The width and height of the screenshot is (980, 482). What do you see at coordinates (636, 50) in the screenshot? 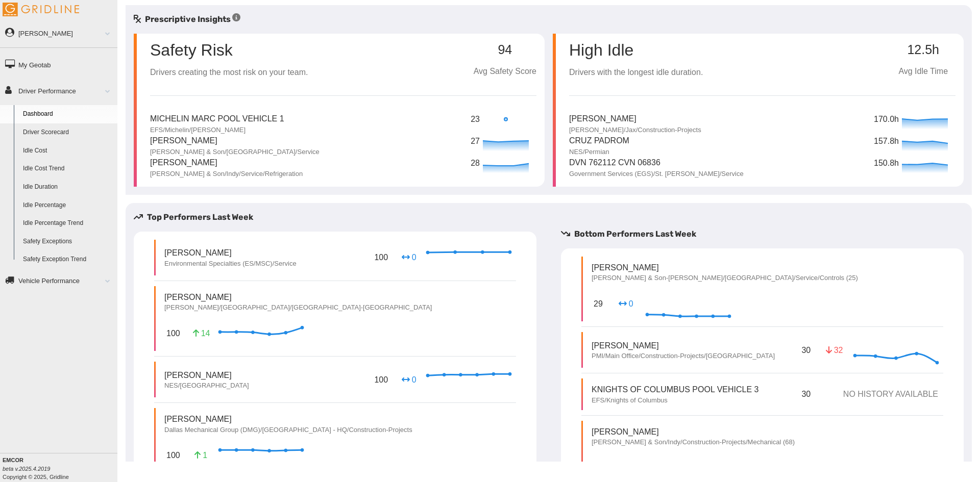
I see `p: High Idle` at bounding box center [636, 50].